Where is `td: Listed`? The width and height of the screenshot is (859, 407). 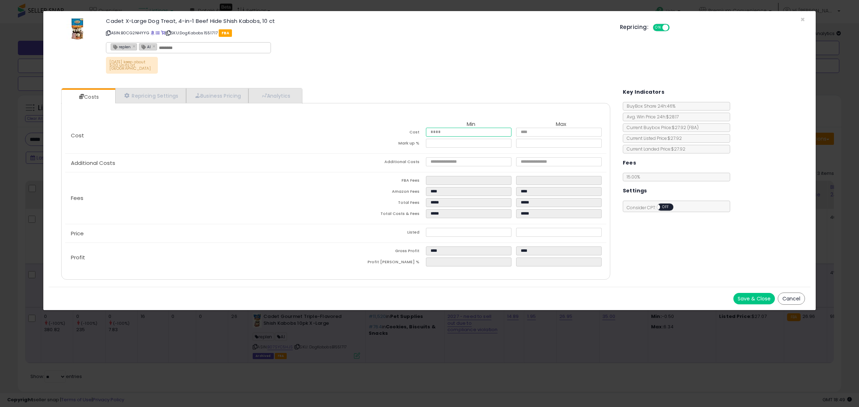 td: Listed is located at coordinates (381, 233).